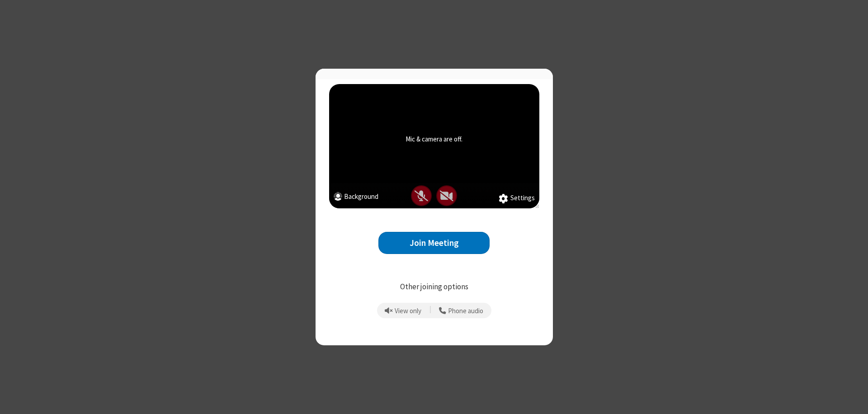 Image resolution: width=868 pixels, height=414 pixels. What do you see at coordinates (403, 311) in the screenshot?
I see `button: Prevent echo when there is already an active mic and speaker in the room.` at bounding box center [403, 311].